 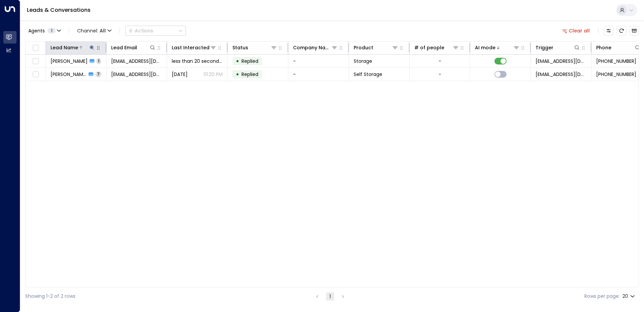 I want to click on span: +441217785159, so click(x=617, y=61).